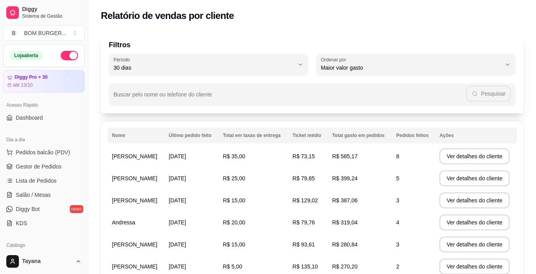  What do you see at coordinates (232, 267) in the screenshot?
I see `span: R$ 5,00` at bounding box center [232, 267].